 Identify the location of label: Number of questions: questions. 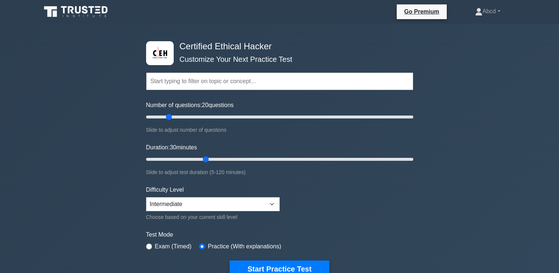
(190, 105).